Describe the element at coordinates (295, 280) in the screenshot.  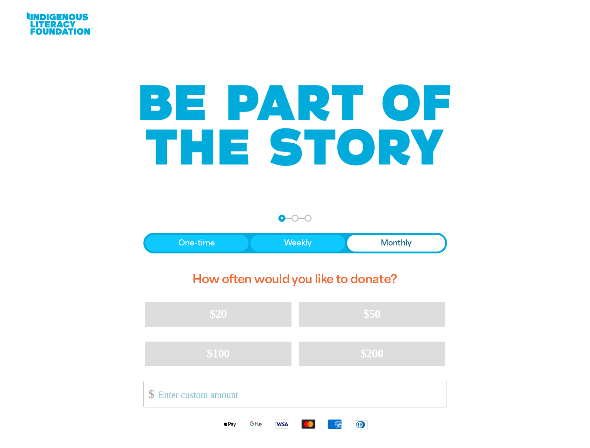
I see `h2: How often would you like to donate?` at that location.